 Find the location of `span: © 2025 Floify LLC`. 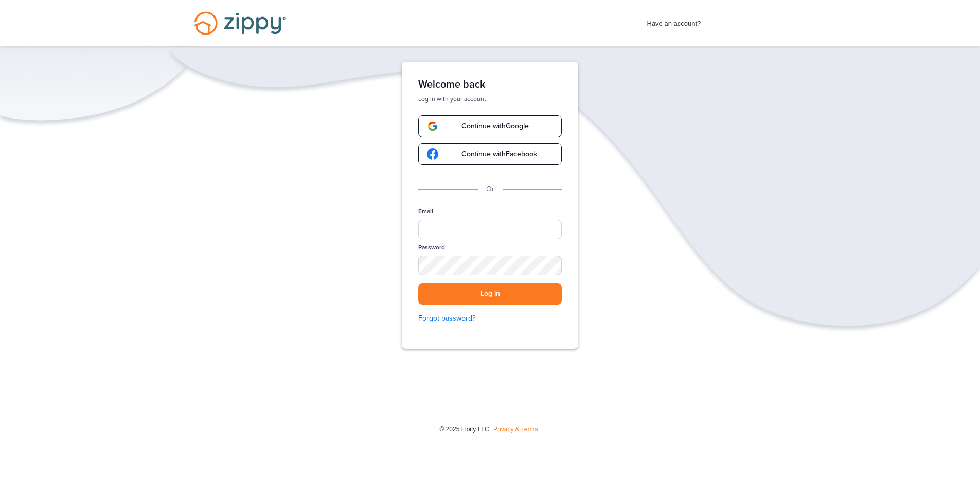

span: © 2025 Floify LLC is located at coordinates (464, 429).